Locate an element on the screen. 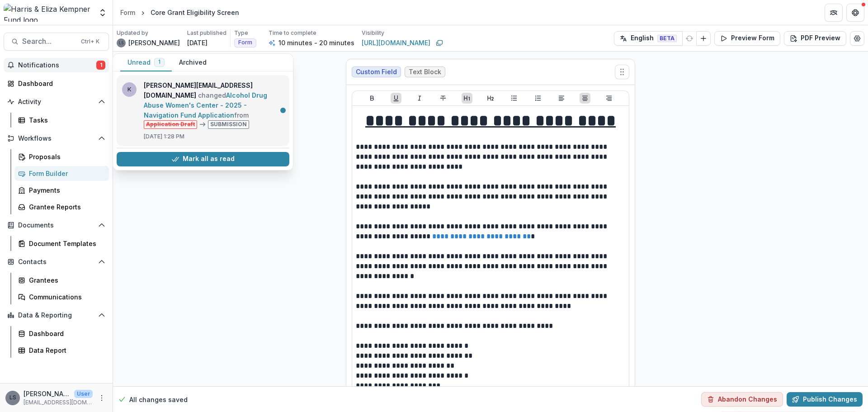  p: changed from is located at coordinates (214, 105).